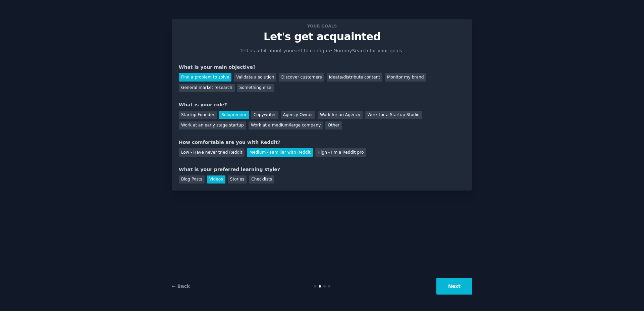 The height and width of the screenshot is (311, 644). What do you see at coordinates (212, 125) in the screenshot?
I see `div: Work at an early stage startup` at bounding box center [212, 125].